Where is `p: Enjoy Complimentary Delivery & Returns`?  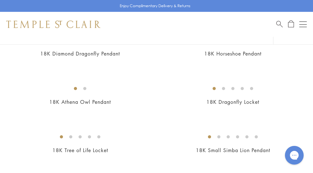
p: Enjoy Complimentary Delivery & Returns is located at coordinates (155, 6).